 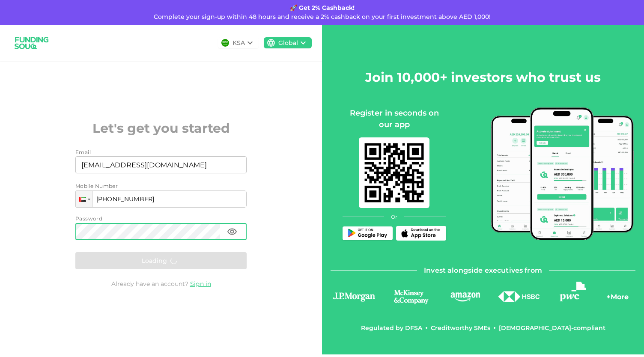 What do you see at coordinates (394, 217) in the screenshot?
I see `span: Or` at bounding box center [394, 217].